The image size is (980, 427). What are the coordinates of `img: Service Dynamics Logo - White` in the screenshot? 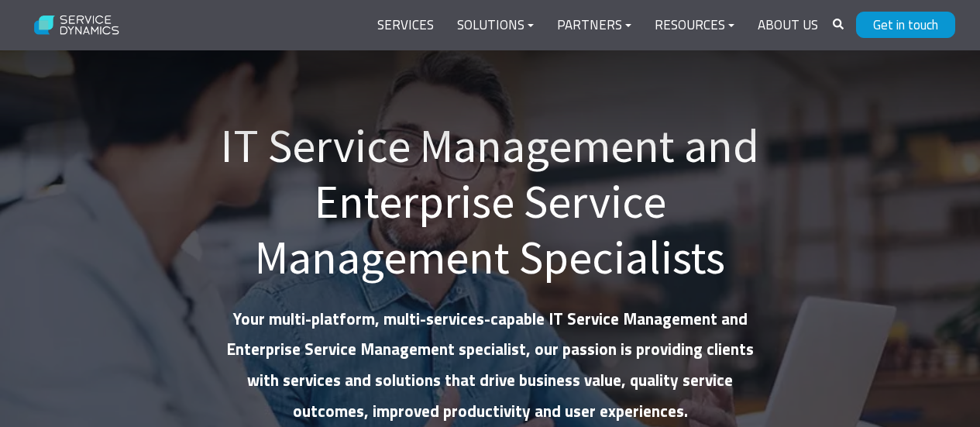 It's located at (77, 26).